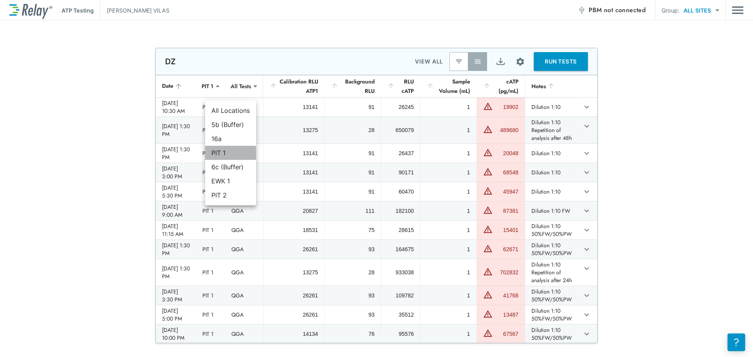  What do you see at coordinates (231, 139) in the screenshot?
I see `li: 16a` at bounding box center [231, 139].